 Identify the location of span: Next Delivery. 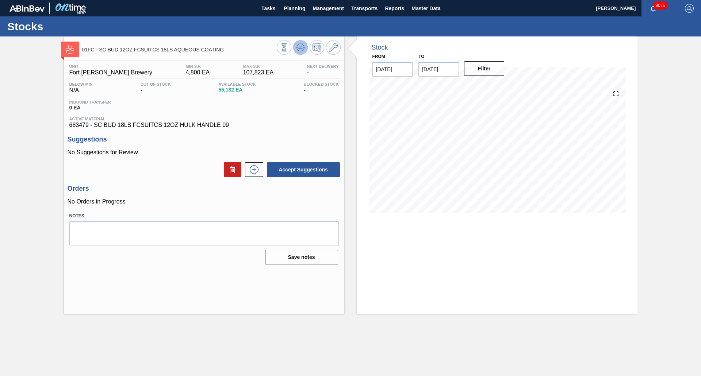
(322, 66).